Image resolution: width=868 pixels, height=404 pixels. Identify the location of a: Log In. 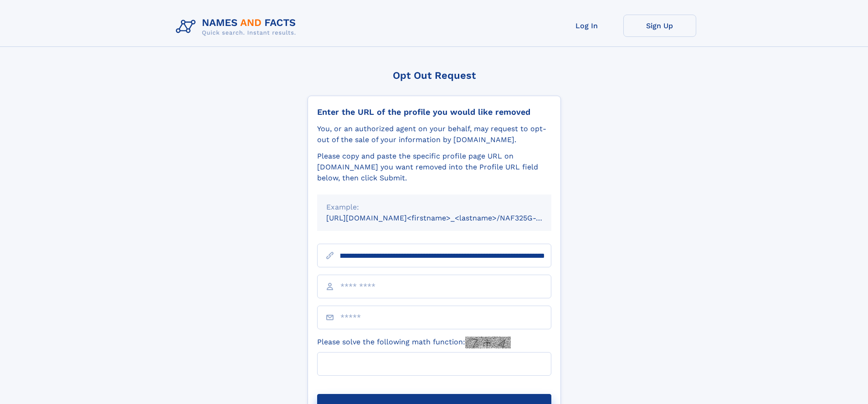
(587, 25).